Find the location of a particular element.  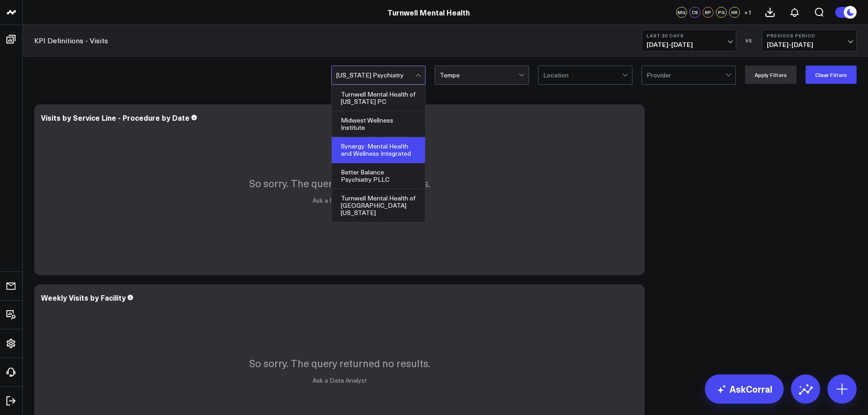

div: BP is located at coordinates (708, 13).